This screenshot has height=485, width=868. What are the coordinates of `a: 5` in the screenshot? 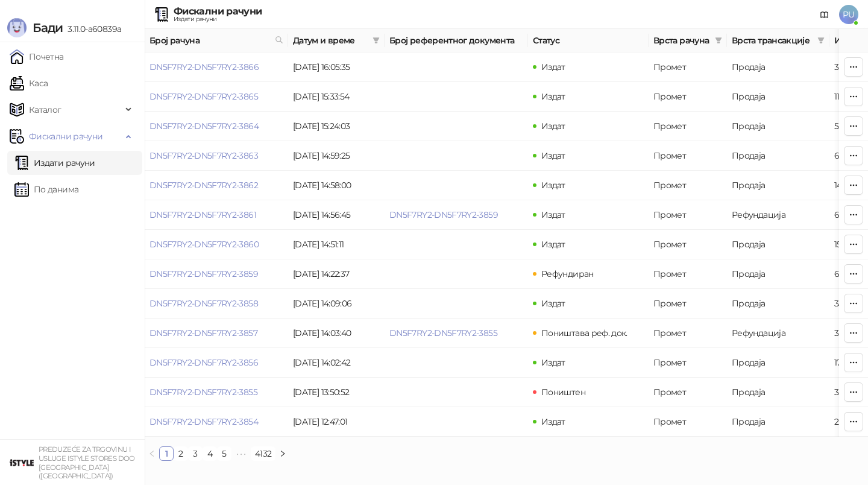 It's located at (224, 453).